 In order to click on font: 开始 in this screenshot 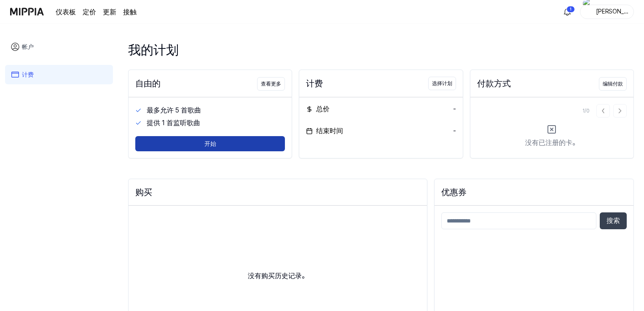, I will do `click(211, 143)`.